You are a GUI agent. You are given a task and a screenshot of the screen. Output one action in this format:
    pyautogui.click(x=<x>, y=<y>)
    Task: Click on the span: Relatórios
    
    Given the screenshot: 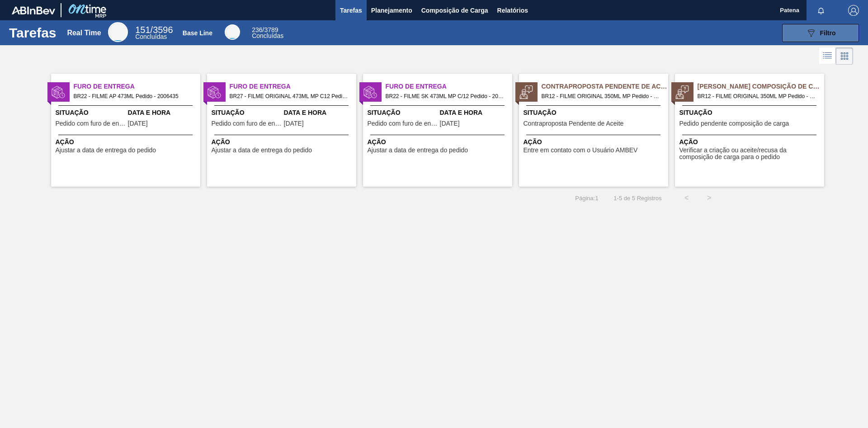 What is the action you would take?
    pyautogui.click(x=513, y=11)
    